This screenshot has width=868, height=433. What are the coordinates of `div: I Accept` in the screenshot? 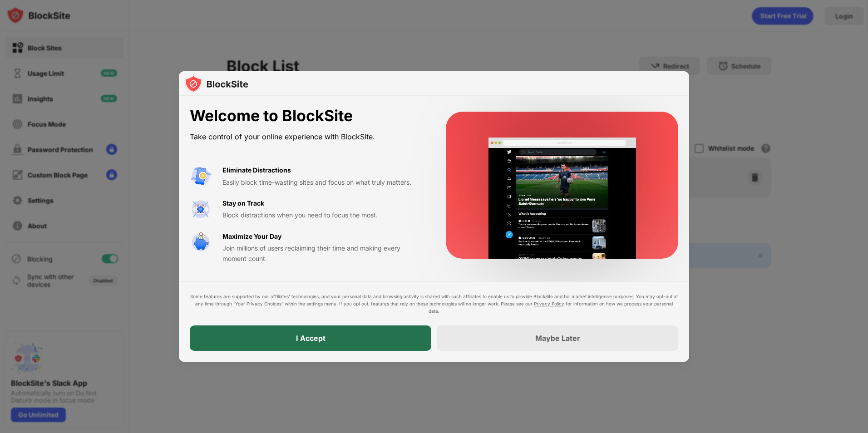 It's located at (311, 338).